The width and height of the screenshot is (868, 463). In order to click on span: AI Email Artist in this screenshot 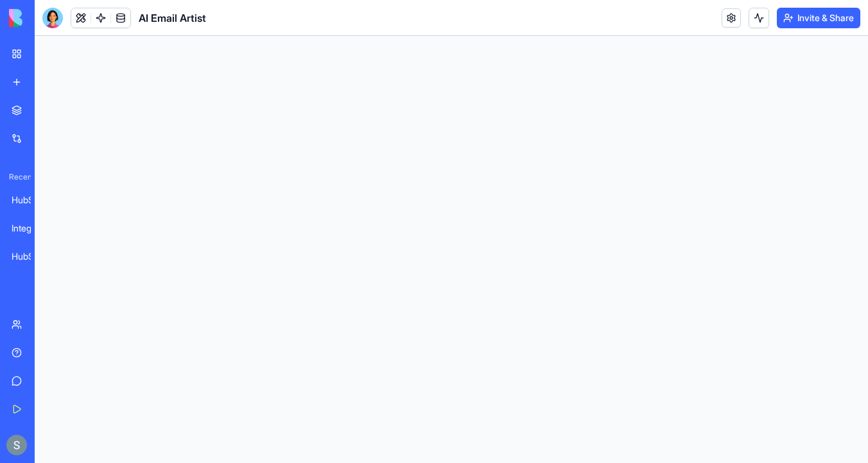, I will do `click(172, 18)`.